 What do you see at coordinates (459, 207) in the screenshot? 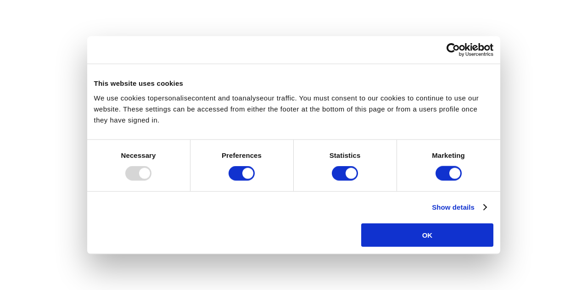
I see `a: Show details` at bounding box center [459, 207].